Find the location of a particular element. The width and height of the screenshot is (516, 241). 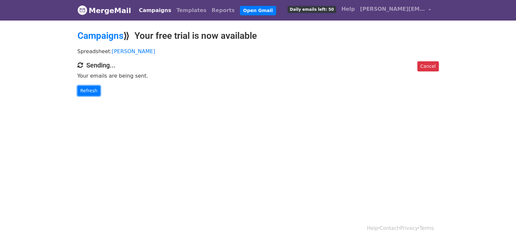

a: Daily emails left: 50 is located at coordinates (312, 9).